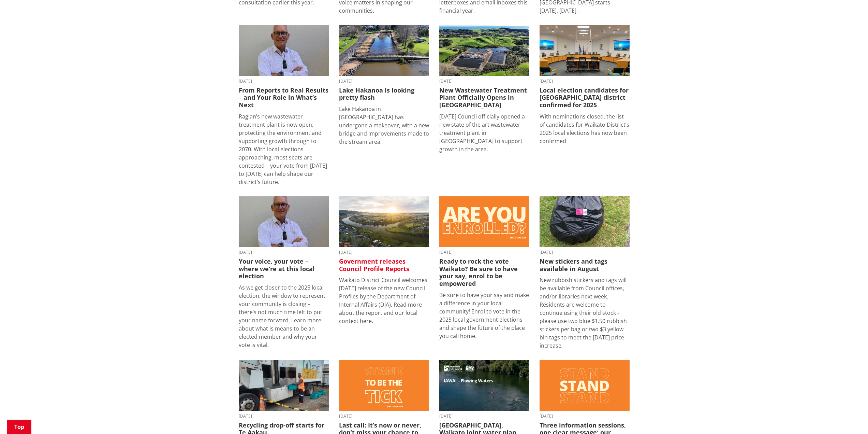 This screenshot has height=434, width=868. I want to click on img: Stand, so click(585, 385).